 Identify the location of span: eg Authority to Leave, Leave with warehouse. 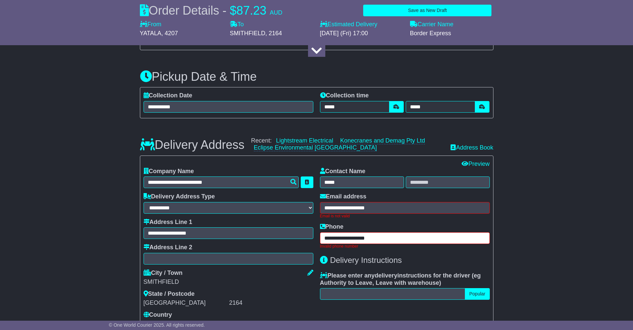
(400, 279).